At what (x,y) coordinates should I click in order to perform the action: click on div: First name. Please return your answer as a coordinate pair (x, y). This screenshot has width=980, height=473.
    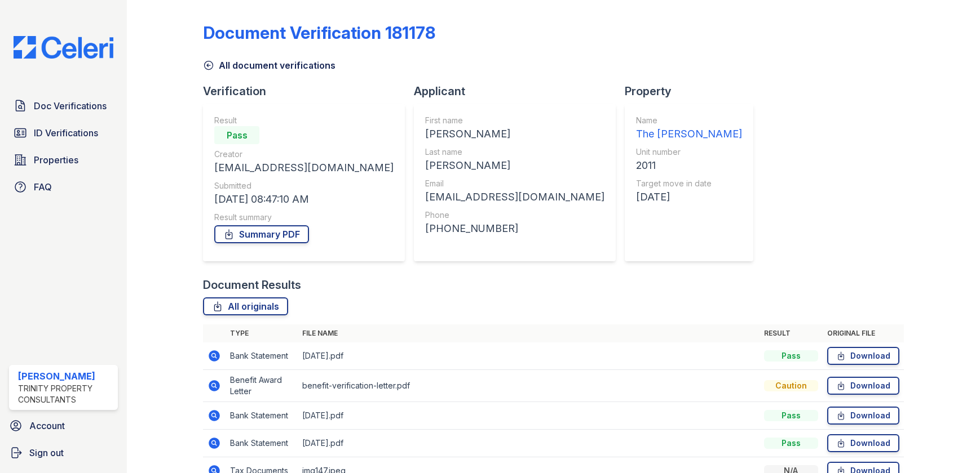
    Looking at the image, I should click on (515, 121).